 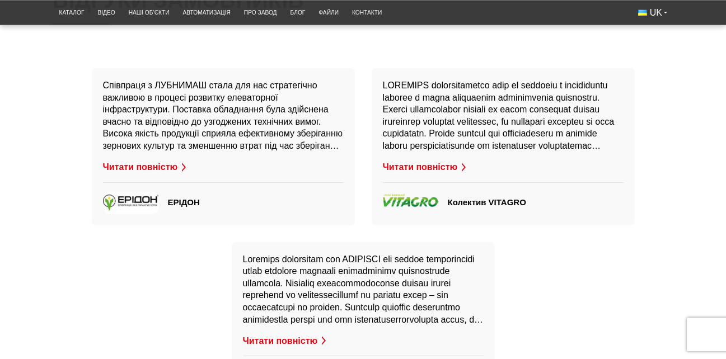 I want to click on a: Наші об’єкти, so click(x=149, y=12).